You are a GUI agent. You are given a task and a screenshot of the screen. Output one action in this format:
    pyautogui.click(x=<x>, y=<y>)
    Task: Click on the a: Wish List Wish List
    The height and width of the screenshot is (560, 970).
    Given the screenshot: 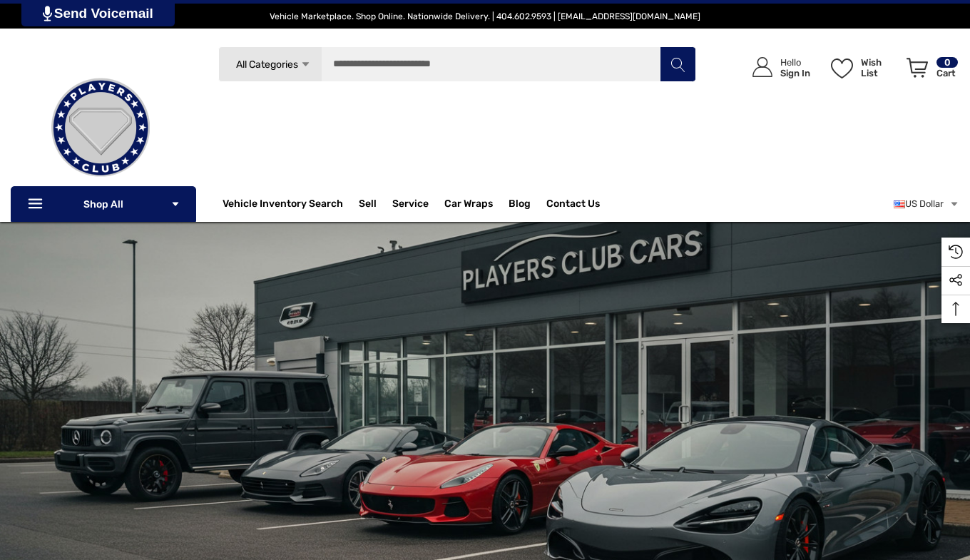 What is the action you would take?
    pyautogui.click(x=862, y=67)
    